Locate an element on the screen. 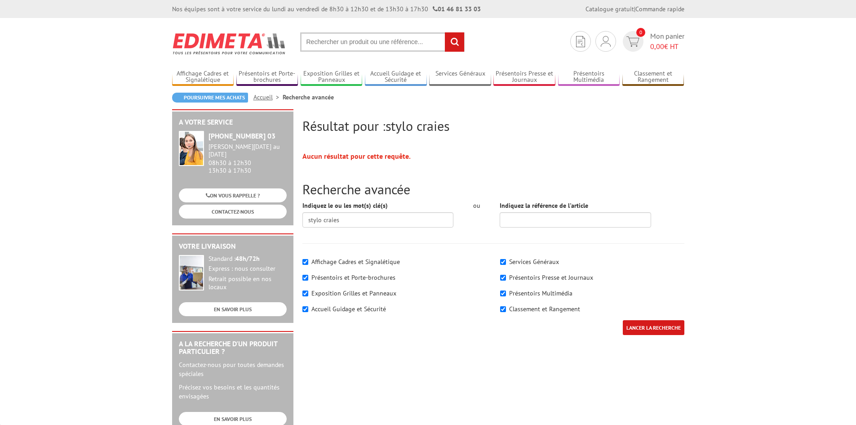  span: 0,00 is located at coordinates (657, 46).